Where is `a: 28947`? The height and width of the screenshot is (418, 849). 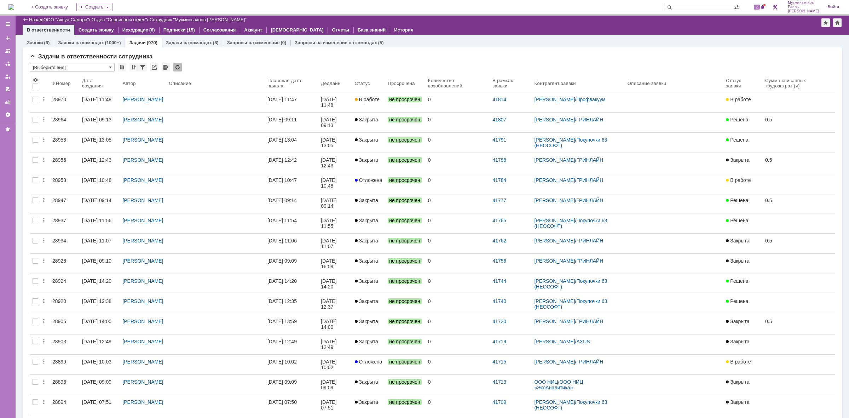 a: 28947 is located at coordinates (64, 203).